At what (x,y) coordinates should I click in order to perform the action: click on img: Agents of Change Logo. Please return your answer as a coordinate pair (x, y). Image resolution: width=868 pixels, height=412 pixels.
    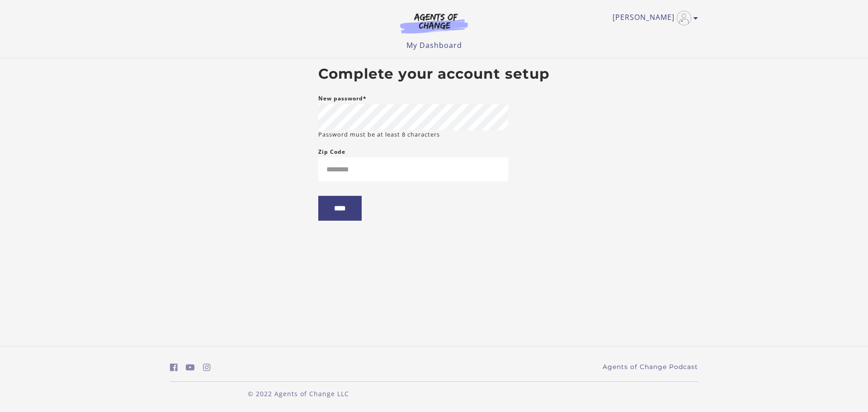
    Looking at the image, I should click on (434, 23).